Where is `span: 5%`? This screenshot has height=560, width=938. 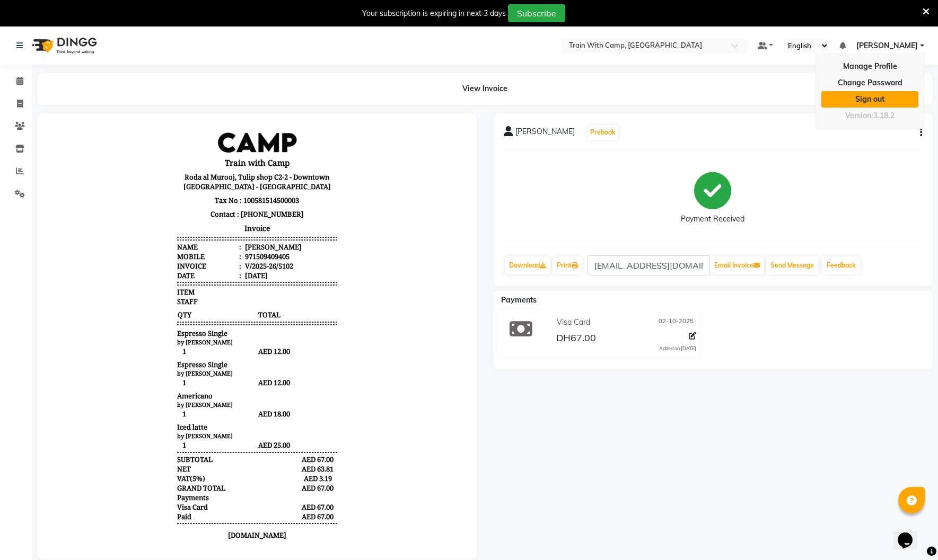
span: 5% is located at coordinates (150, 354).